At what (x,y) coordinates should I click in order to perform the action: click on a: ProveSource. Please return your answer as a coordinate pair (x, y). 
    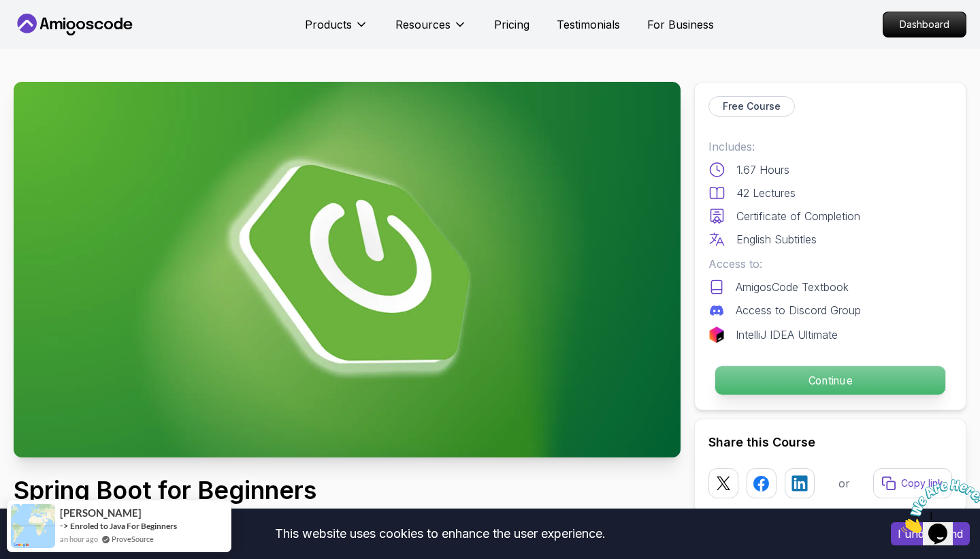
    Looking at the image, I should click on (133, 538).